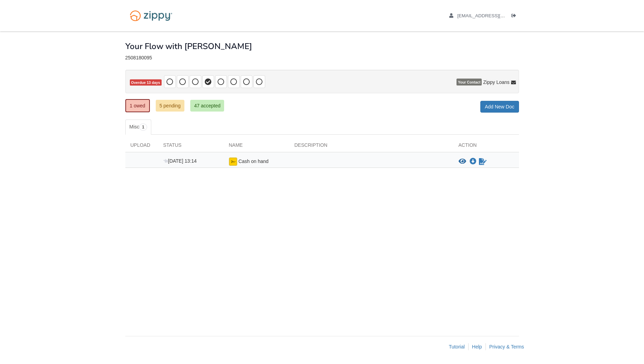 The width and height of the screenshot is (644, 364). I want to click on img: Logo, so click(151, 15).